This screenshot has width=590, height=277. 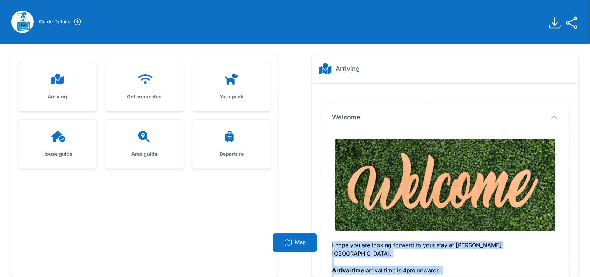 I want to click on h3: Guide Details, so click(x=55, y=22).